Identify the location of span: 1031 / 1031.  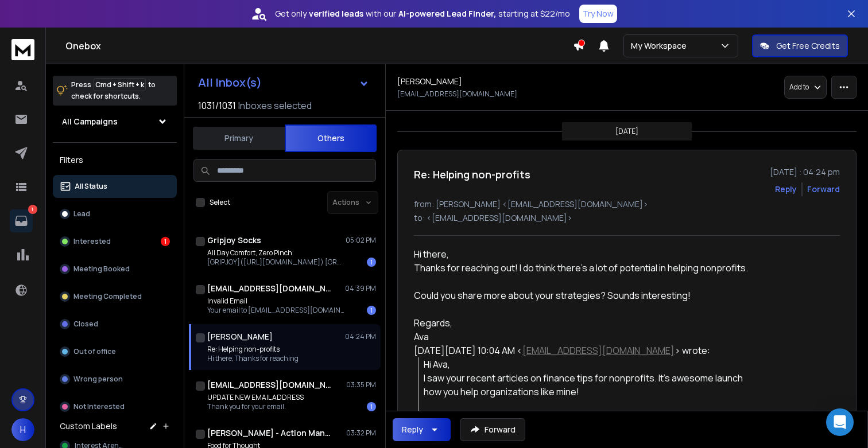
(217, 106).